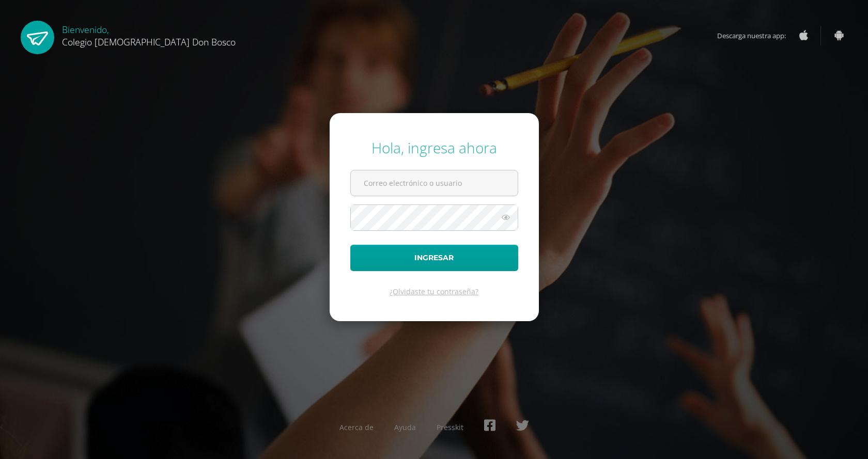  What do you see at coordinates (450, 427) in the screenshot?
I see `a: Presskit` at bounding box center [450, 427].